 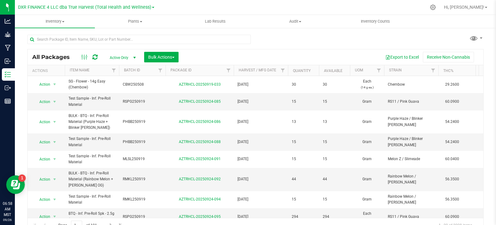 I want to click on a: AZTRHCL-20250924-091, so click(x=200, y=159).